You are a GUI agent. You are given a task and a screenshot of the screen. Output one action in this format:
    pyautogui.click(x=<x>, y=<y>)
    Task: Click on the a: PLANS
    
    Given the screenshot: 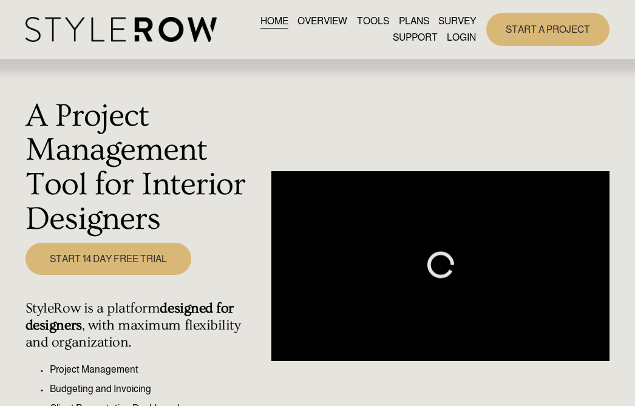 What is the action you would take?
    pyautogui.click(x=414, y=21)
    